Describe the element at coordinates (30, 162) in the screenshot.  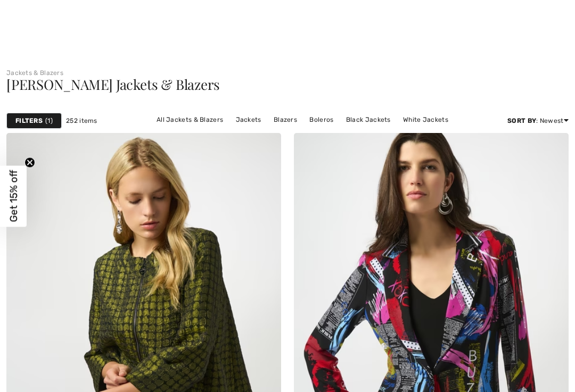
I see `button: Close teaser` at that location.